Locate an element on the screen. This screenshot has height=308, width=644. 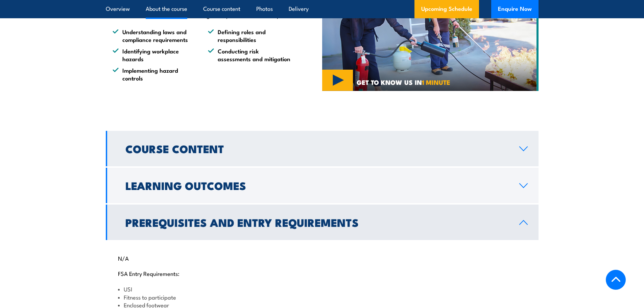
li: USI is located at coordinates (322, 289).